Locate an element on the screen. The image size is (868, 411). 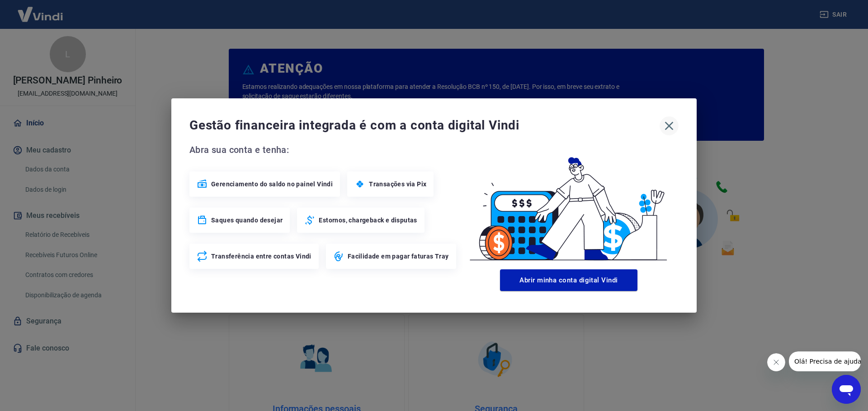
button: Abrir minha conta digital Vindi is located at coordinates (568, 280).